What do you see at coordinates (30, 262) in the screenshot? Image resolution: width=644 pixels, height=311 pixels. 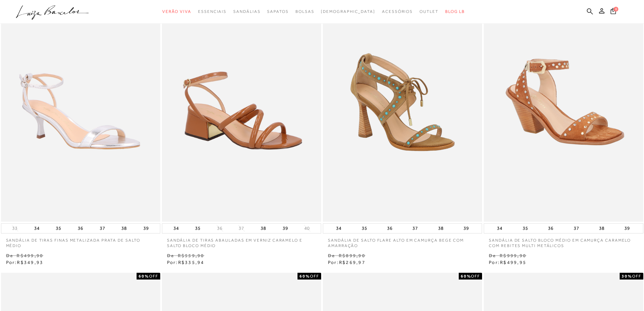 I see `span: R$349,93` at bounding box center [30, 262].